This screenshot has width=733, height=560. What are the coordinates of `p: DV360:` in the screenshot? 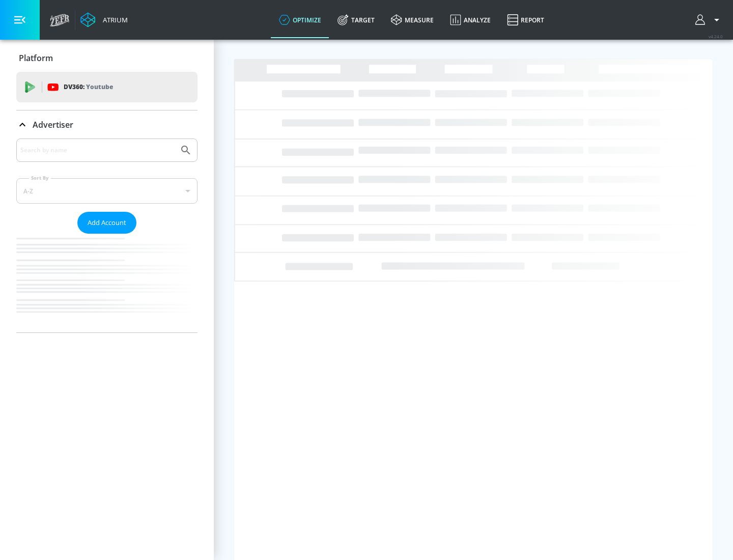 It's located at (88, 87).